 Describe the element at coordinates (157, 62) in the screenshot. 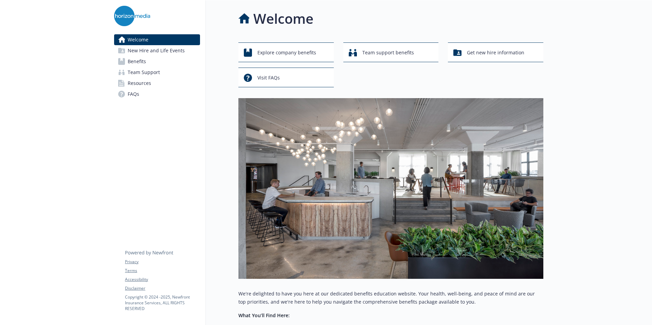

I see `a: Benefits` at that location.